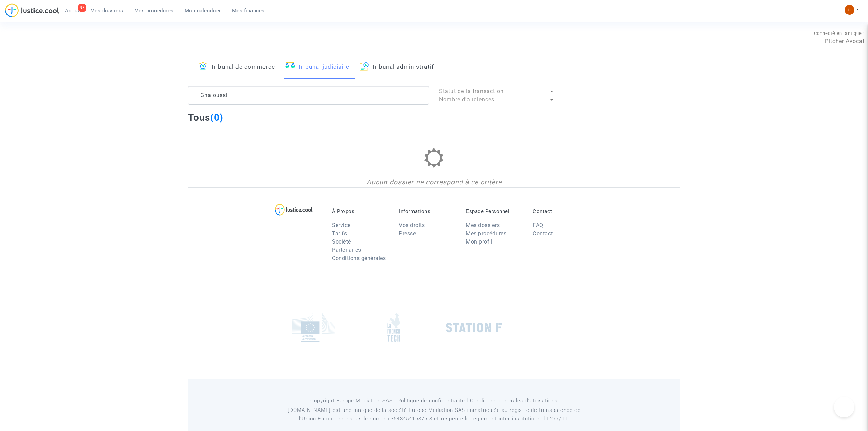  What do you see at coordinates (154, 11) in the screenshot?
I see `span: Mes procédures` at bounding box center [154, 11].